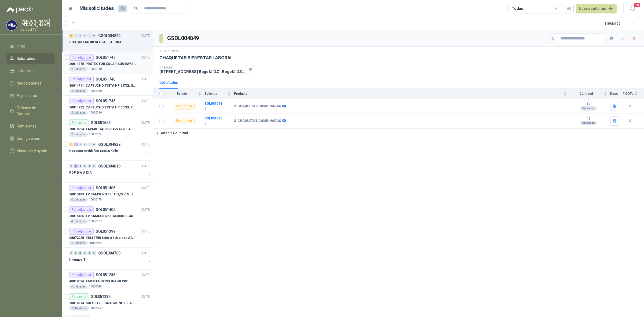 The image size is (644, 317). I want to click on b: 10, so click(589, 104).